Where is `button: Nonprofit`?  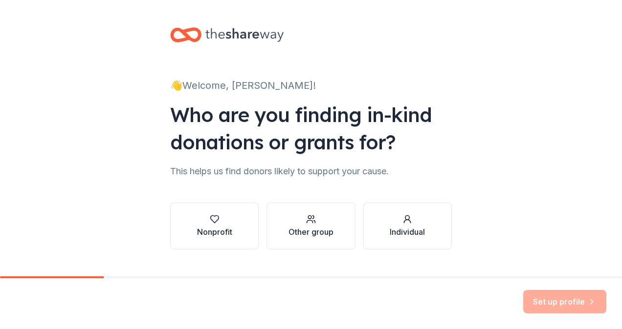
button: Nonprofit is located at coordinates (214, 226).